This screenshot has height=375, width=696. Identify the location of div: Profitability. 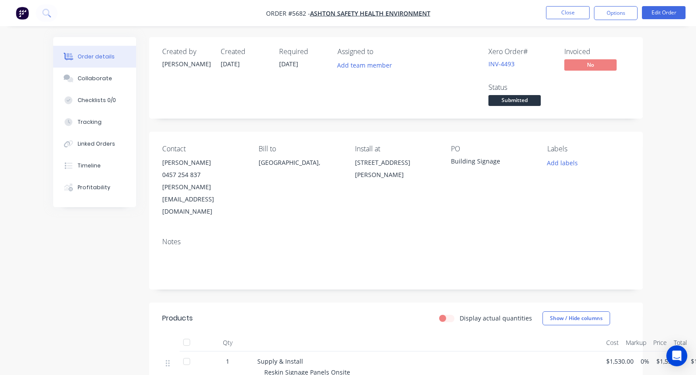
(94, 188).